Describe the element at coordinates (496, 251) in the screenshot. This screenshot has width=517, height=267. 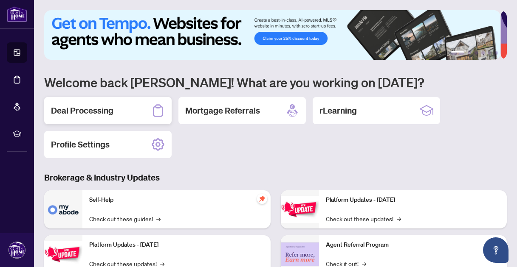
I see `button: Open asap` at that location.